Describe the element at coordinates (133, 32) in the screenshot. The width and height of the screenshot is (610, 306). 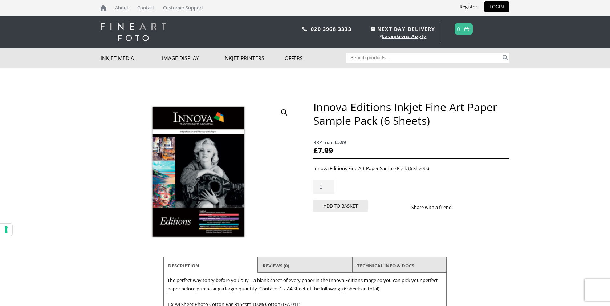
I see `img: logo-white.svg` at that location.